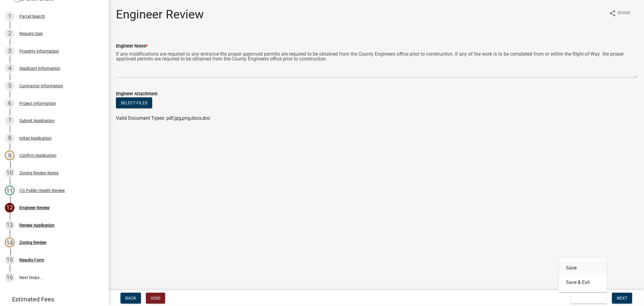  What do you see at coordinates (33, 243) in the screenshot?
I see `div: Zoning Review` at bounding box center [33, 243].